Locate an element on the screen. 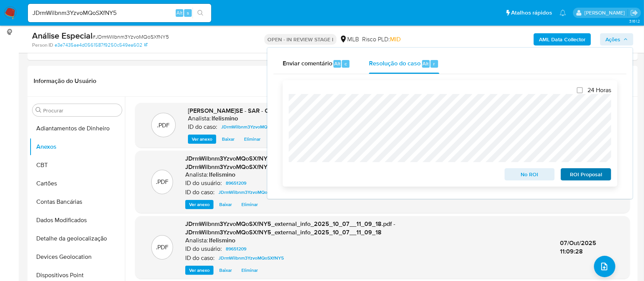 The image size is (644, 281). button: AML Data Collector is located at coordinates (562, 39).